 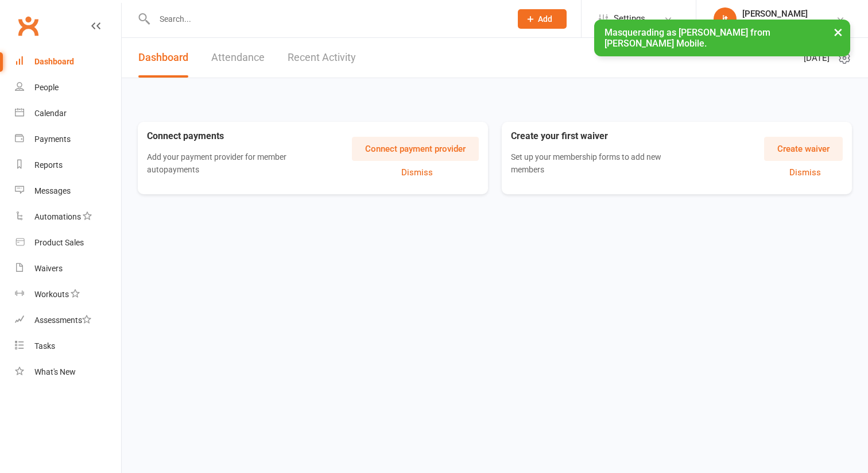 I want to click on div: Automations, so click(x=58, y=216).